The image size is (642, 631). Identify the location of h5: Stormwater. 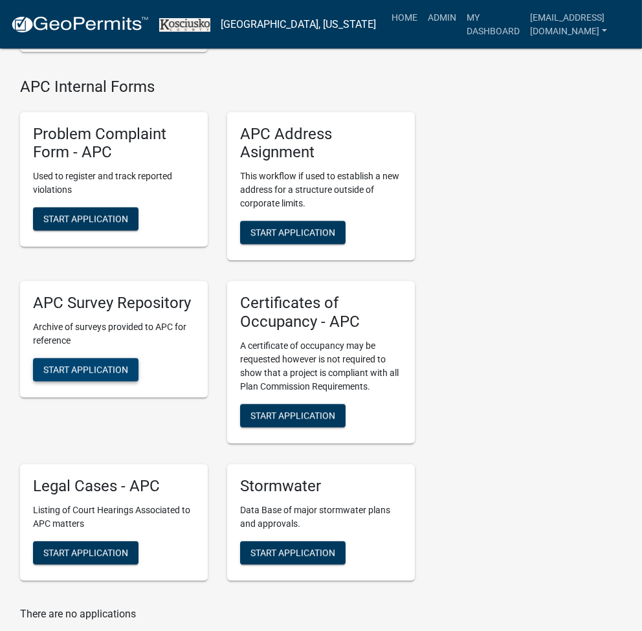
(321, 486).